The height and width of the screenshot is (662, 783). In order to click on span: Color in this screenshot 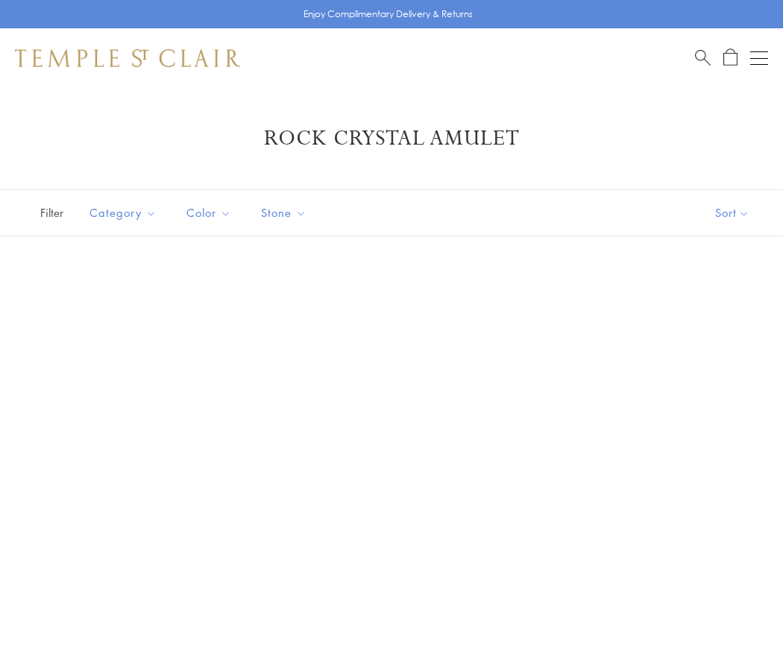, I will do `click(210, 212)`.